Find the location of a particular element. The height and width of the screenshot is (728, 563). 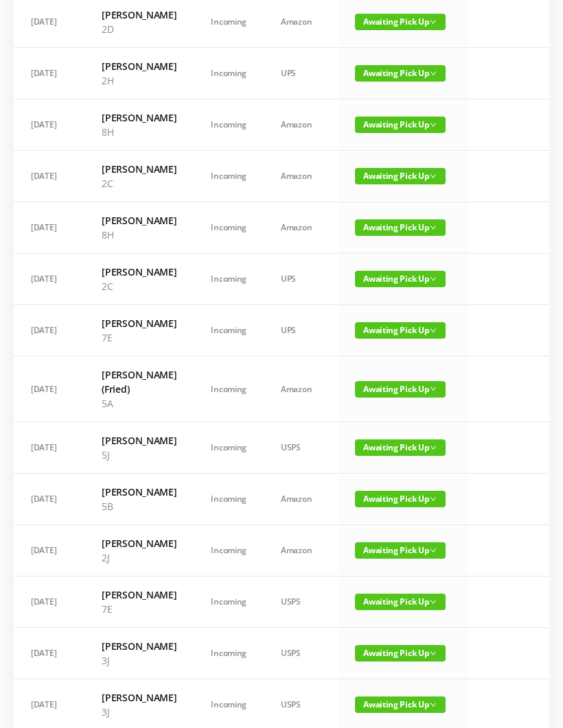

p: 5B is located at coordinates (139, 506).